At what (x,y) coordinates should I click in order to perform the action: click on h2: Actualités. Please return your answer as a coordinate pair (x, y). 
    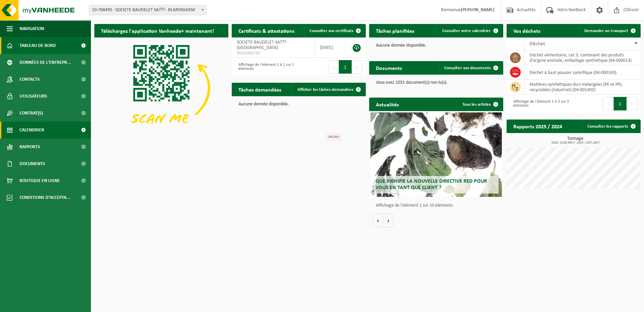
    Looking at the image, I should click on (387, 104).